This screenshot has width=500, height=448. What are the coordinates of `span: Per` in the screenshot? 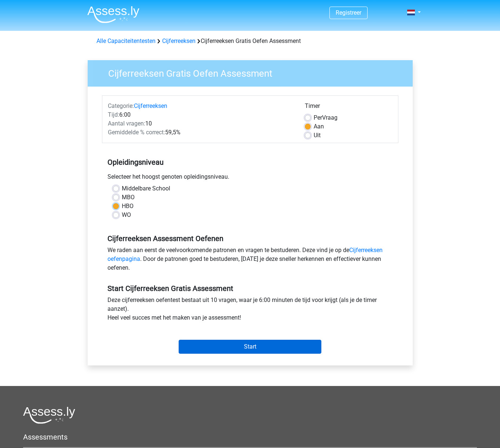 It's located at (317, 118).